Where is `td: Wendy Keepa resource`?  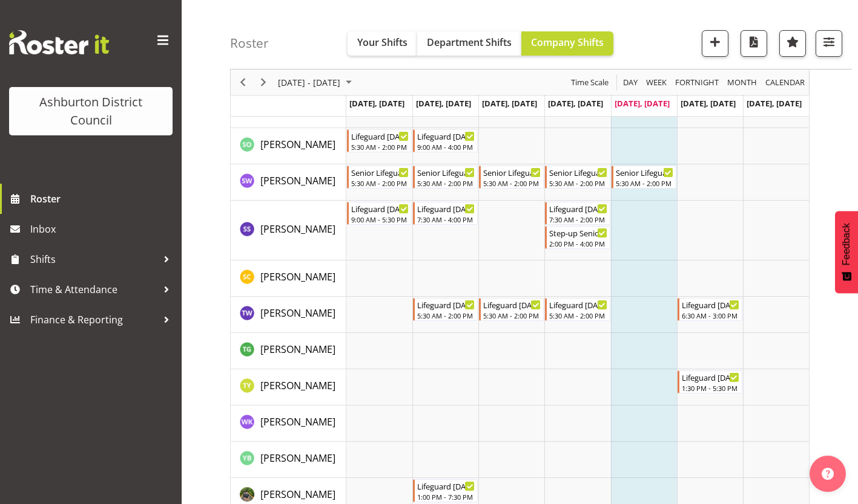
td: Wendy Keepa resource is located at coordinates (288, 424).